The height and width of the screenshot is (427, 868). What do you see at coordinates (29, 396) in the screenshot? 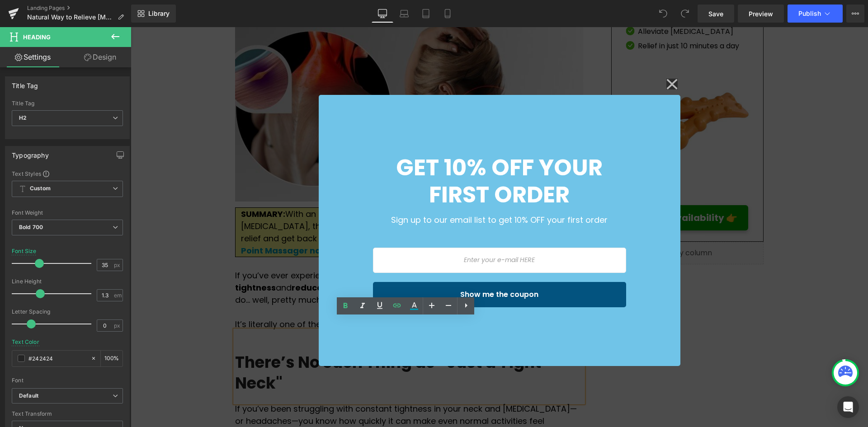
I see `i: Default` at bounding box center [29, 396].